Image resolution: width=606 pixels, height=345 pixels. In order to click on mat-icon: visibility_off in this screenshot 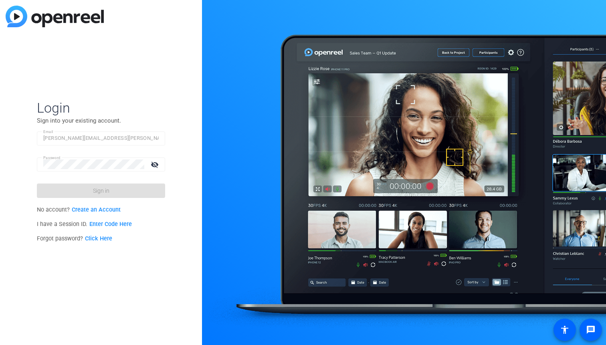, I will do `click(156, 164)`.